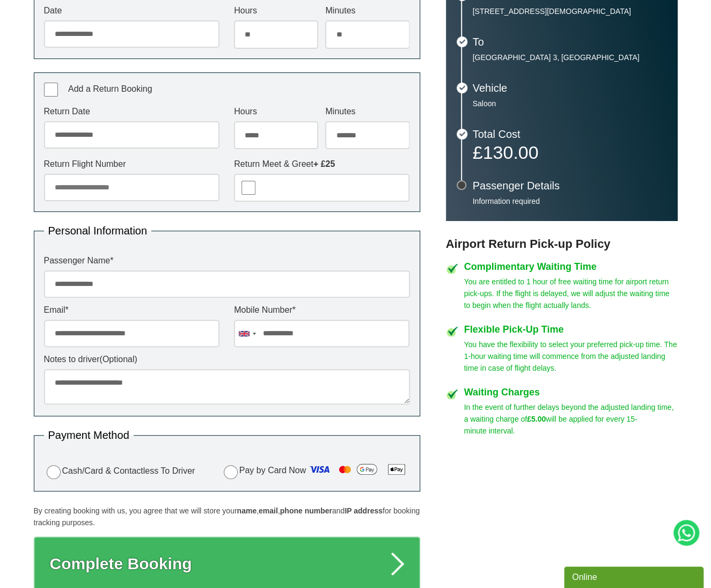 This screenshot has width=711, height=588. Describe the element at coordinates (231, 472) in the screenshot. I see `input: Pay by Card Now` at that location.